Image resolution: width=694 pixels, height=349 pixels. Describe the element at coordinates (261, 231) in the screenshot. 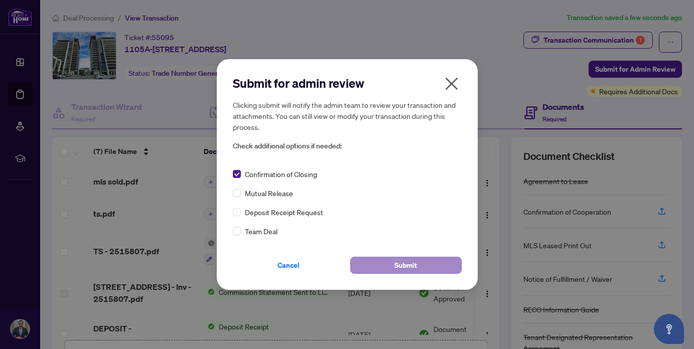

I see `span: Team Deal` at that location.